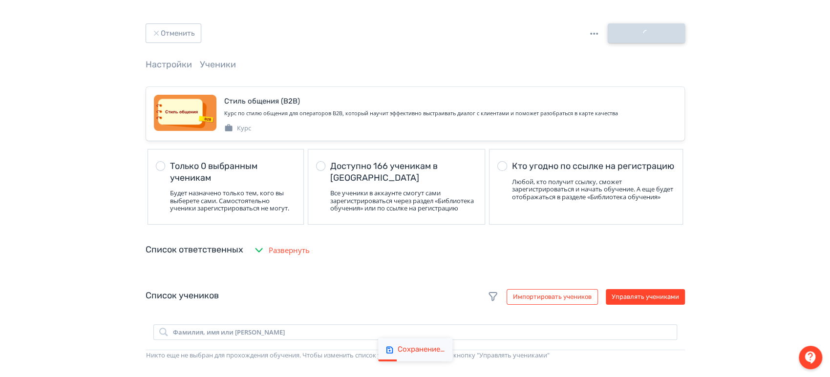  What do you see at coordinates (173, 33) in the screenshot?
I see `button: Отменить` at bounding box center [173, 33].